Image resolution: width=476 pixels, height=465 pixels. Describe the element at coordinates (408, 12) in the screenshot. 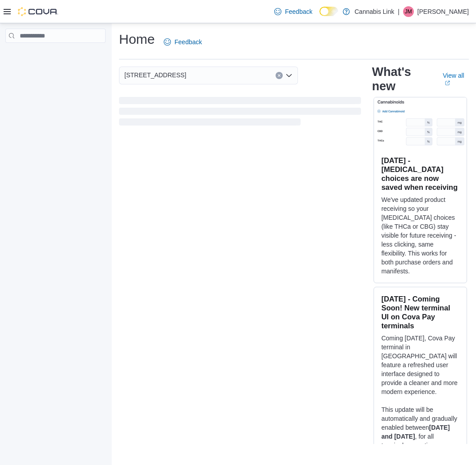

I see `span: JM` at that location.